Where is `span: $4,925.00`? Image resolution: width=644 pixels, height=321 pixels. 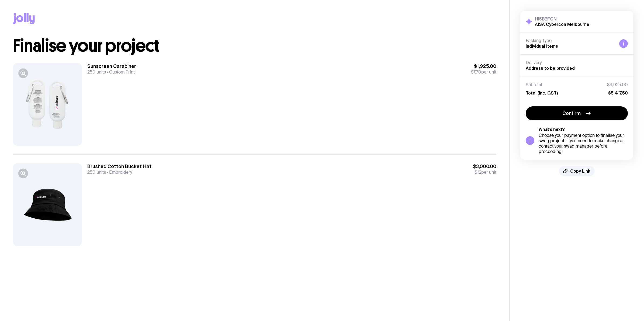 span: $4,925.00 is located at coordinates (617, 85).